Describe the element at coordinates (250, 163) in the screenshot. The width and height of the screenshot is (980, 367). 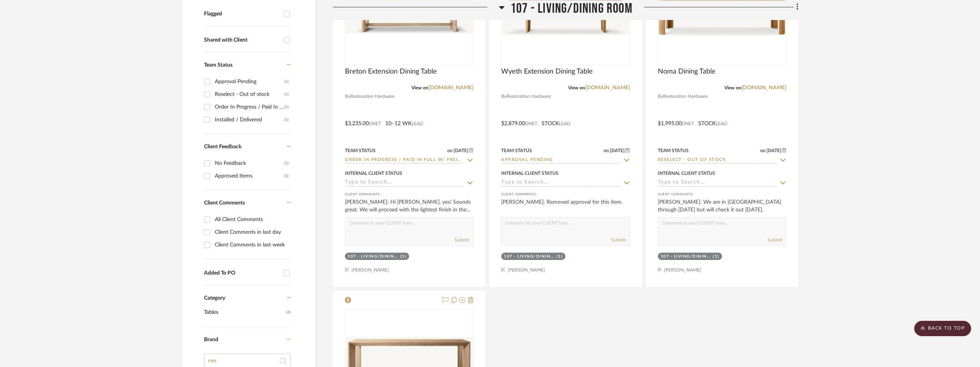
I see `div: No Feedback` at that location.